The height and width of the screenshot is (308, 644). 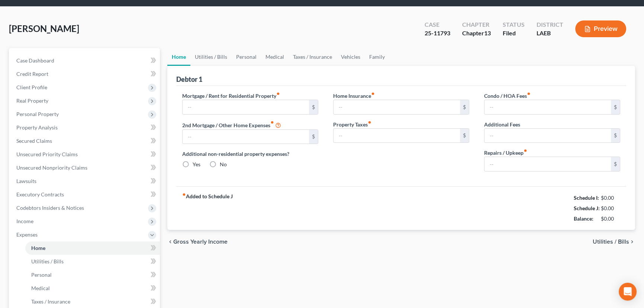 What do you see at coordinates (26, 234) in the screenshot?
I see `span: Expenses` at bounding box center [26, 234].